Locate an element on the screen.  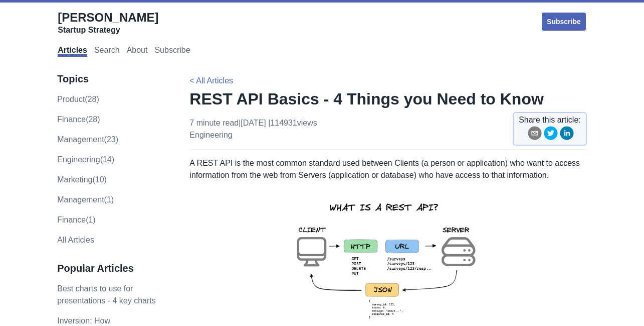
button: linkedin is located at coordinates (567, 135).